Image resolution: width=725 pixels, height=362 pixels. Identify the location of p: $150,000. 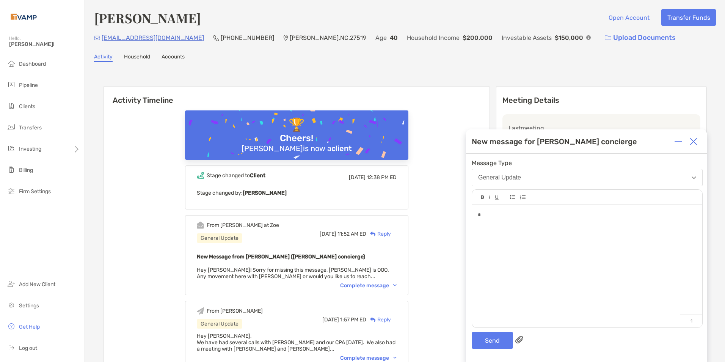
(569, 38).